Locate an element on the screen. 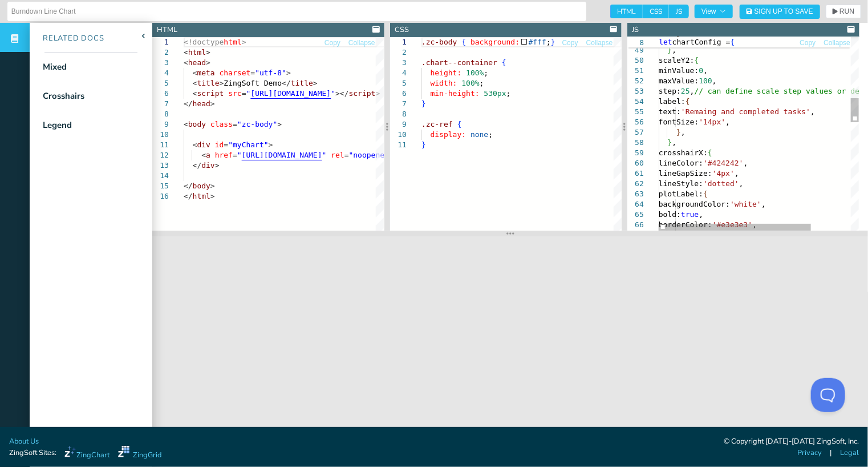 The width and height of the screenshot is (868, 467). div: Mixed is located at coordinates (55, 67).